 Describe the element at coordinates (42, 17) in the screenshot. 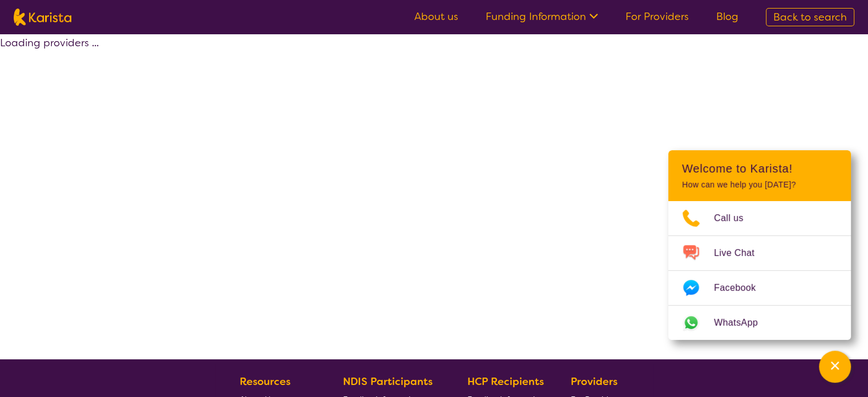

I see `img: Karista logo` at that location.